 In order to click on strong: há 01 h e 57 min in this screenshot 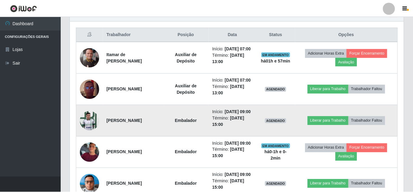, I will do `click(277, 61)`.